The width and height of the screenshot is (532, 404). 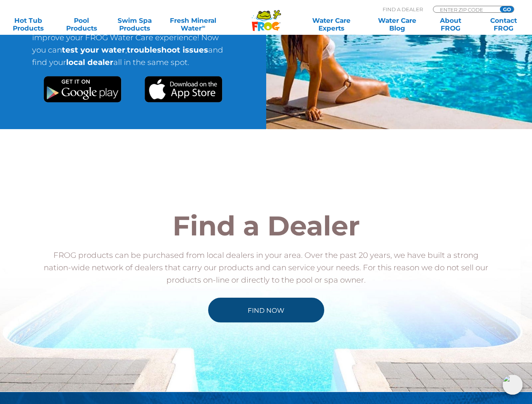 What do you see at coordinates (503, 24) in the screenshot?
I see `a: ContactFROG` at bounding box center [503, 24].